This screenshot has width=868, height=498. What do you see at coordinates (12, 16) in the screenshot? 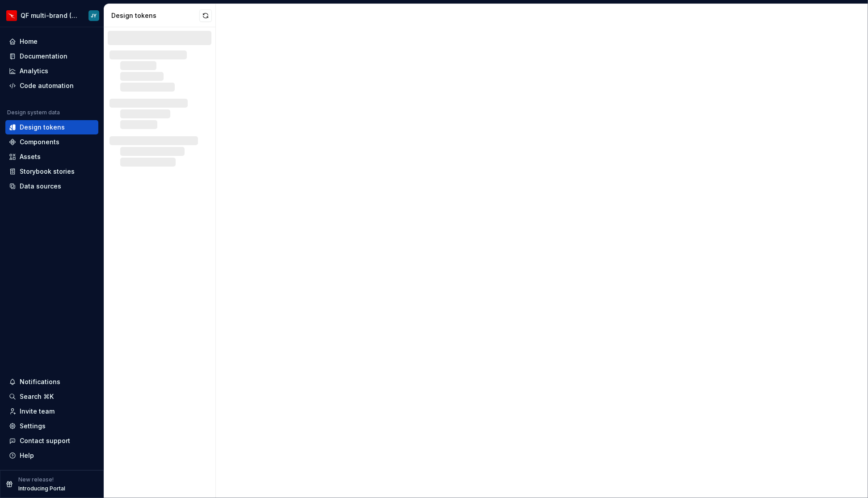
I see `img: 6b187050-a3ed-48aa-8485-808e17fcee26.png` at bounding box center [12, 16].